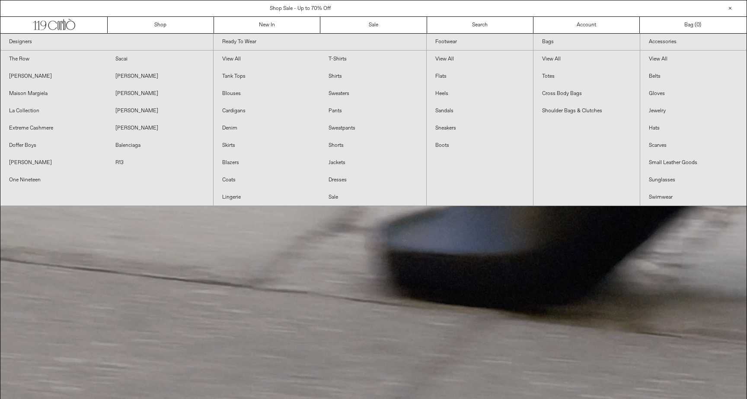 This screenshot has width=747, height=399. I want to click on a: The Row, so click(54, 59).